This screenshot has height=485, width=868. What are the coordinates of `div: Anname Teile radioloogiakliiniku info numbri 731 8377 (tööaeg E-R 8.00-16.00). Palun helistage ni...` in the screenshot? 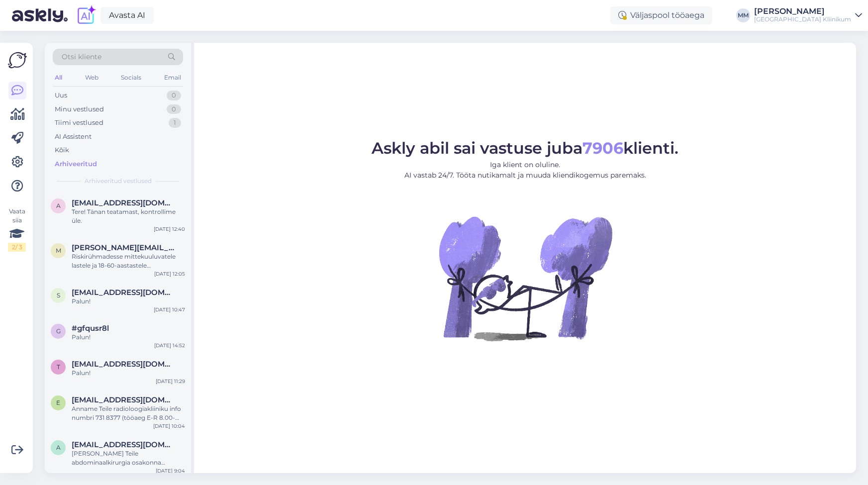 It's located at (128, 414).